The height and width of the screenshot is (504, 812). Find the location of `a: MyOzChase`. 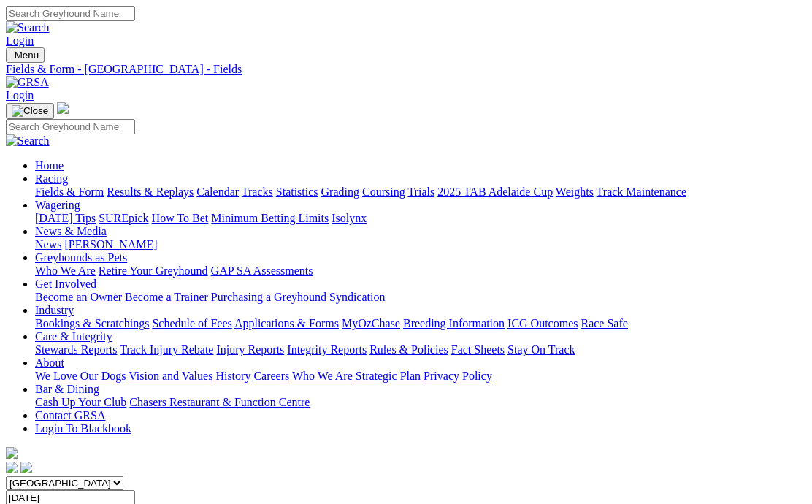

a: MyOzChase is located at coordinates (371, 323).